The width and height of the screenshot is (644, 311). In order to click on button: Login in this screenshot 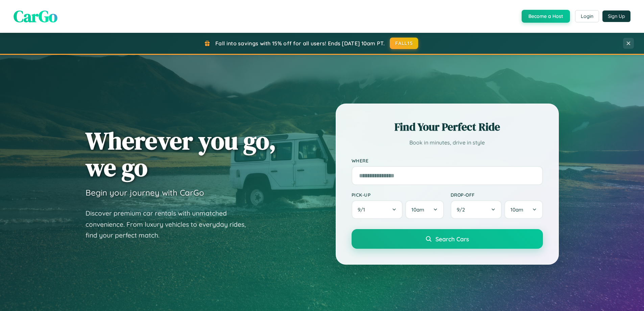, I will do `click(587, 16)`.